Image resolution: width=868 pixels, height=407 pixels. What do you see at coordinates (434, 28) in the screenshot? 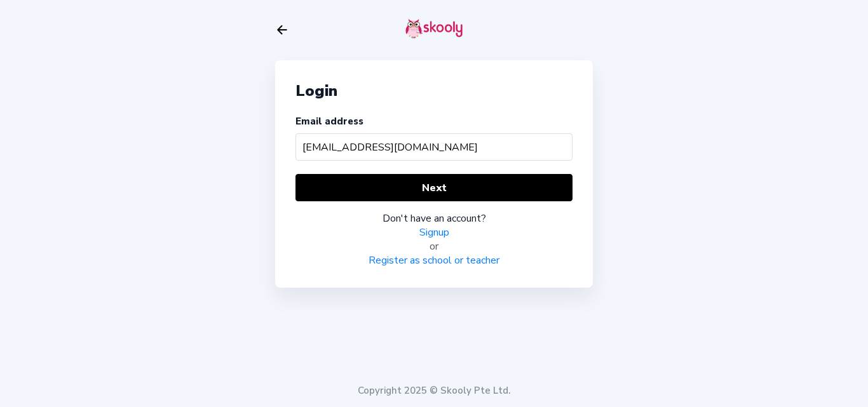
I see `img: skooly-logo.png` at bounding box center [434, 28].